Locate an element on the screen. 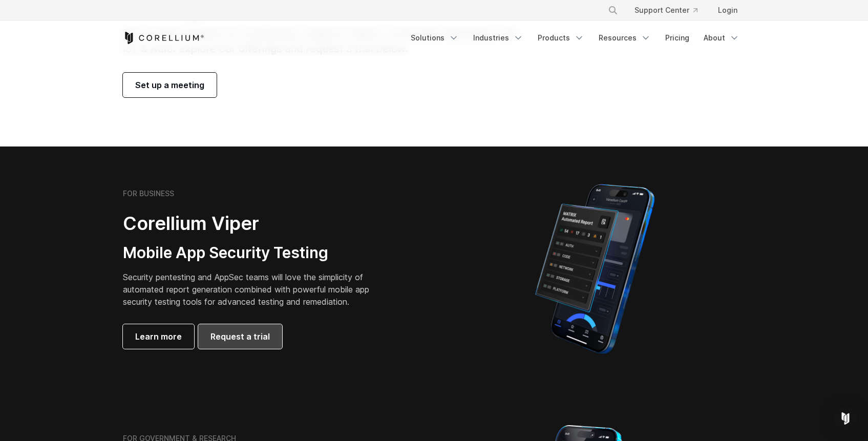 Image resolution: width=868 pixels, height=441 pixels. img: Corellium MATRIX automated report on iPhone showing app vulnerability test results across securit... is located at coordinates (595, 269).